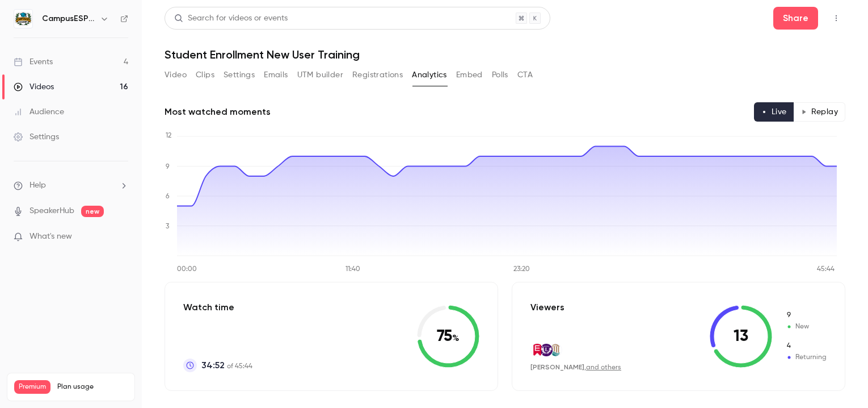 The width and height of the screenshot is (868, 408). What do you see at coordinates (51, 236) in the screenshot?
I see `span: What's new` at bounding box center [51, 236].